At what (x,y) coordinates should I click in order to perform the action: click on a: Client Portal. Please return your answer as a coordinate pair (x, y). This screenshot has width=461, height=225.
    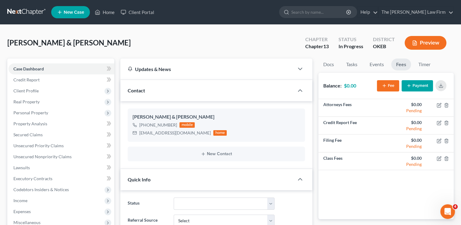
    Looking at the image, I should click on (138, 12).